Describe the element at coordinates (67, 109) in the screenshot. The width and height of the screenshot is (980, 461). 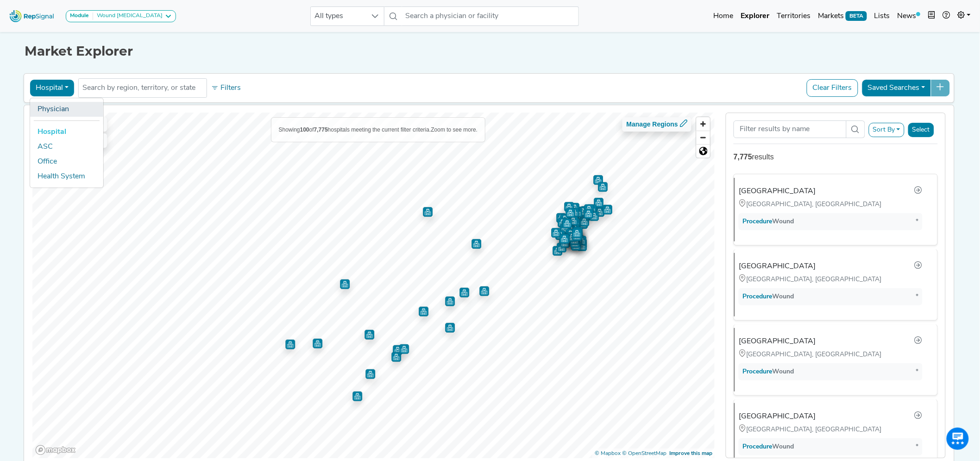
I see `a: Physician` at that location.